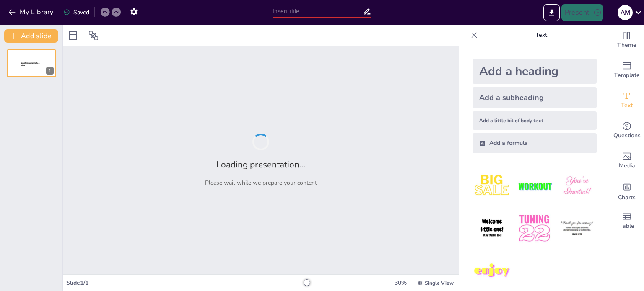 This screenshot has width=644, height=291. Describe the element at coordinates (626, 76) in the screenshot. I see `span: Template` at that location.